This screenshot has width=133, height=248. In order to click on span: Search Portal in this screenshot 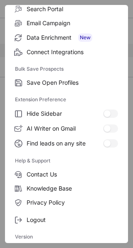, I will do `click(72, 9)`.